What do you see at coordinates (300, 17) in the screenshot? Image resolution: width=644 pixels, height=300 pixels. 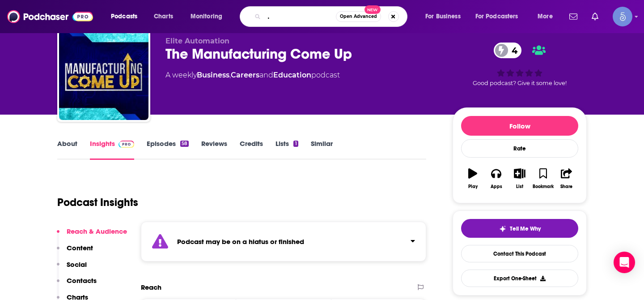 I see `input: Search podcasts, credits, & more...` at bounding box center [300, 17].